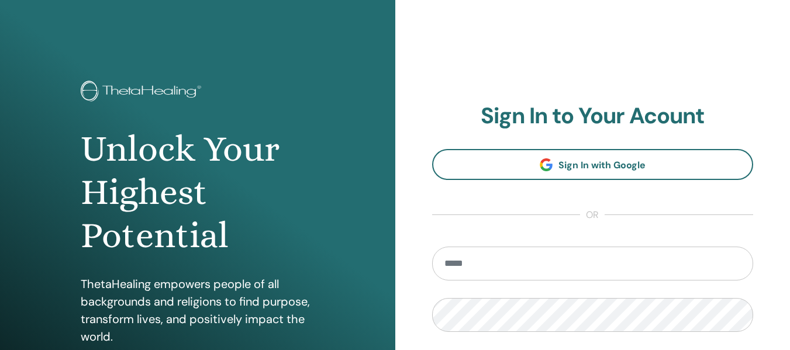  What do you see at coordinates (593, 116) in the screenshot?
I see `h2: Sign In to Your Acount` at bounding box center [593, 116].